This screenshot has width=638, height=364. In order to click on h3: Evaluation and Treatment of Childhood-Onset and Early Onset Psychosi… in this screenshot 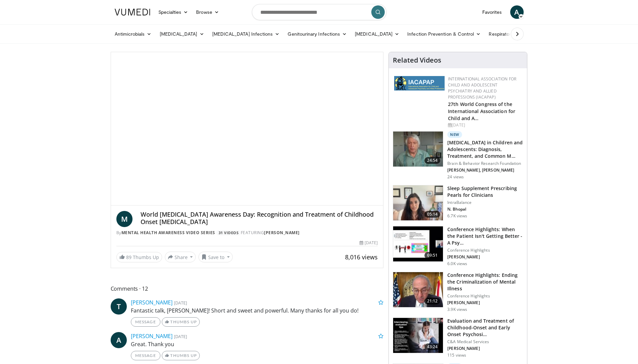, I will do `click(485, 327)`.